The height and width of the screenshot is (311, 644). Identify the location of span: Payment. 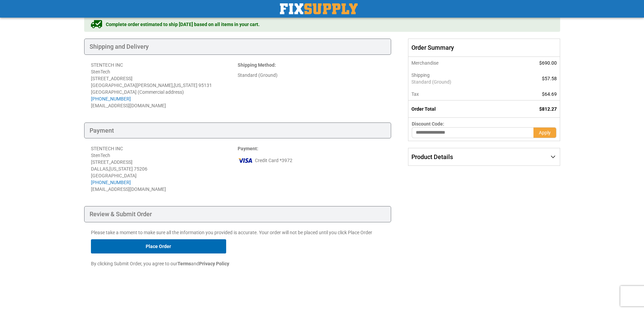
(247, 149).